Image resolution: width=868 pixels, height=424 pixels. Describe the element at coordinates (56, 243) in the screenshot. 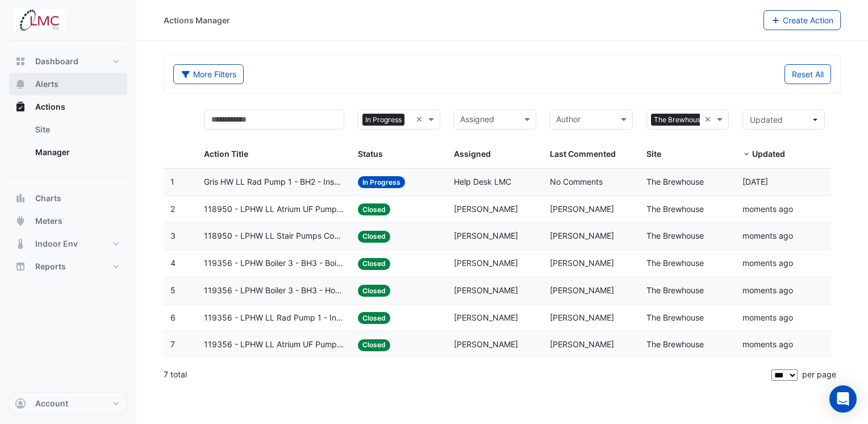

I see `span: Indoor Env` at that location.